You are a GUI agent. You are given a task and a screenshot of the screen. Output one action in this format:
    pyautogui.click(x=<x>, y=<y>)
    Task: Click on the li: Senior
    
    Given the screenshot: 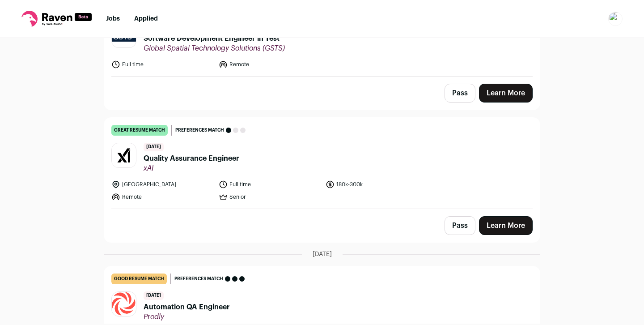 What is the action you would take?
    pyautogui.click(x=270, y=196)
    